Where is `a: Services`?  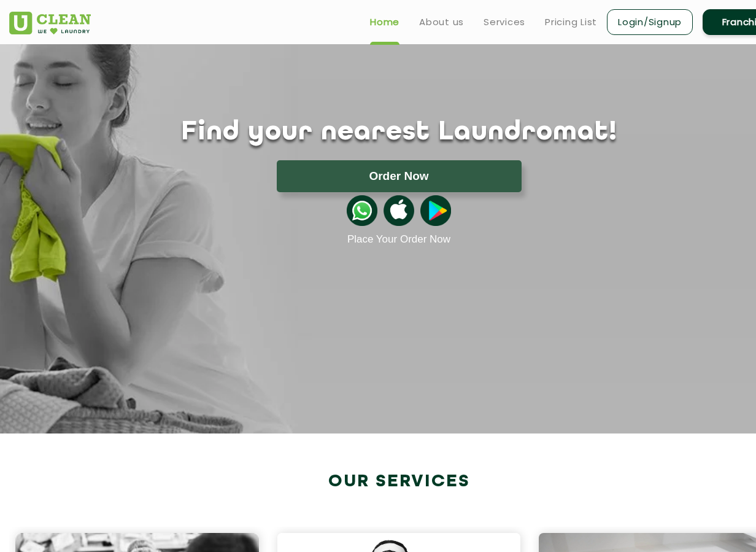
a: Services is located at coordinates (504, 22).